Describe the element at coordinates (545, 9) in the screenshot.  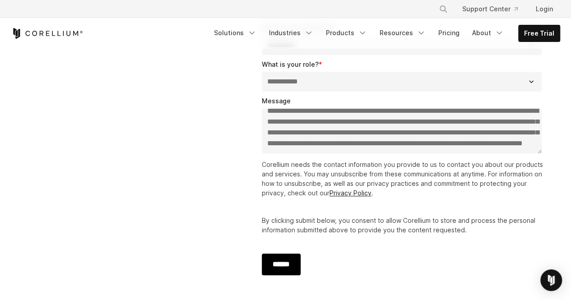
I see `a: Login` at that location.